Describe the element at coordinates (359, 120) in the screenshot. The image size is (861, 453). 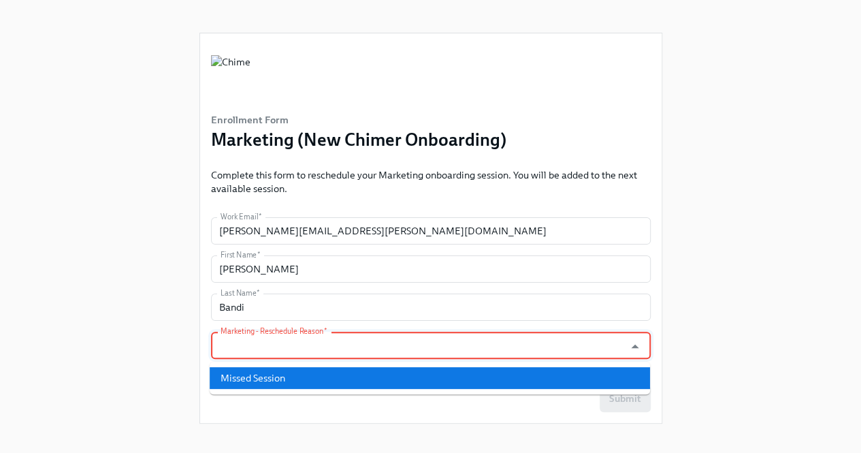
I see `h6: Enrollment Form` at that location.